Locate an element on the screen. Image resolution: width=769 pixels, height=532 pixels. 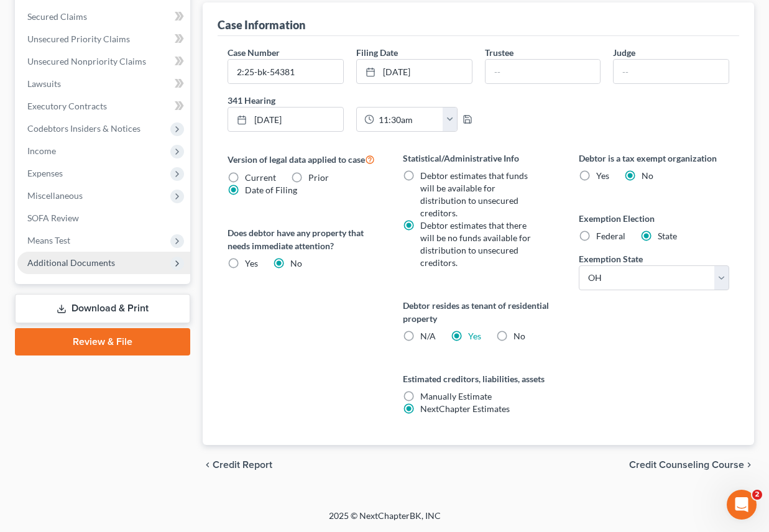
a: Yes is located at coordinates (474, 335).